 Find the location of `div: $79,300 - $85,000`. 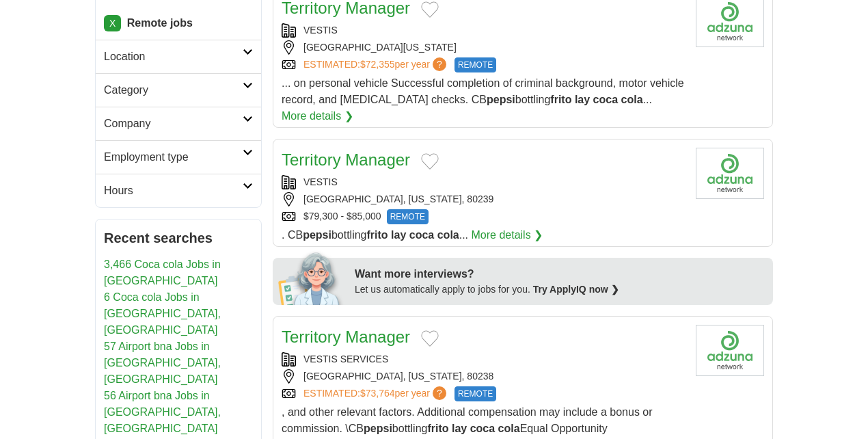

div: $79,300 - $85,000 is located at coordinates (483, 217).